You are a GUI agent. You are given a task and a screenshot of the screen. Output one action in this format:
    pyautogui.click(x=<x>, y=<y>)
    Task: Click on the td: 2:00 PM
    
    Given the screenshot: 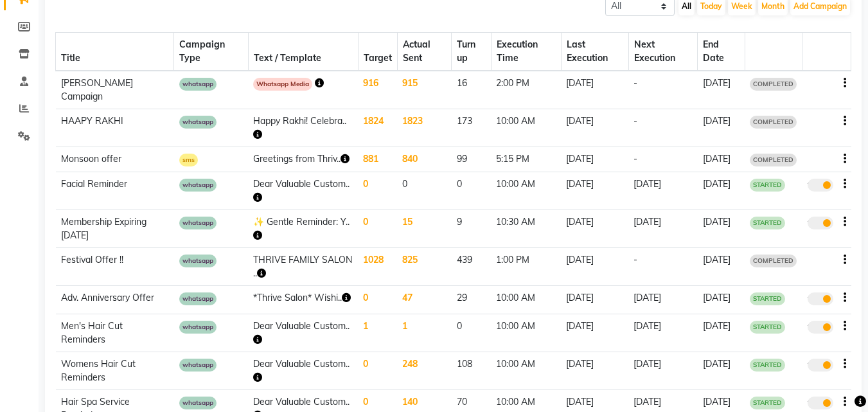 What is the action you would take?
    pyautogui.click(x=526, y=90)
    